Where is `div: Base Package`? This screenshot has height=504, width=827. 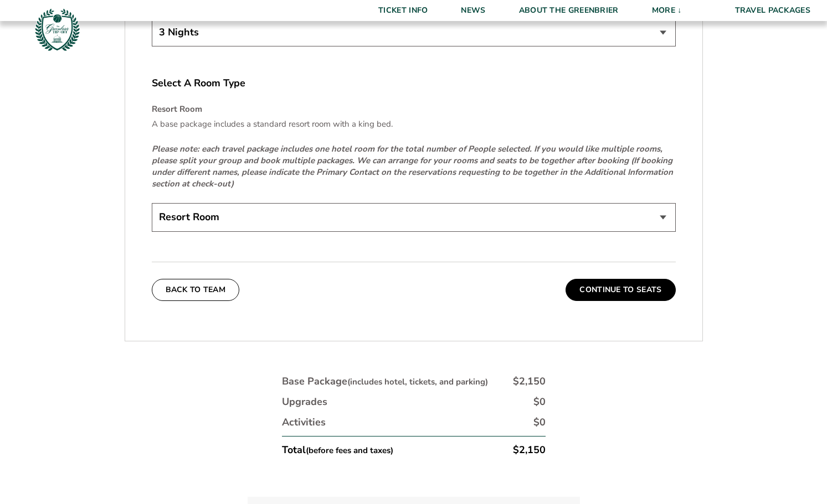 div: Base Package is located at coordinates (385, 382).